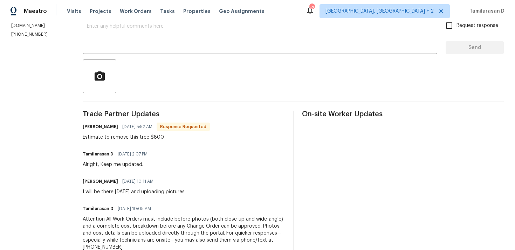  I want to click on span: Tamilarasan D, so click(485, 11).